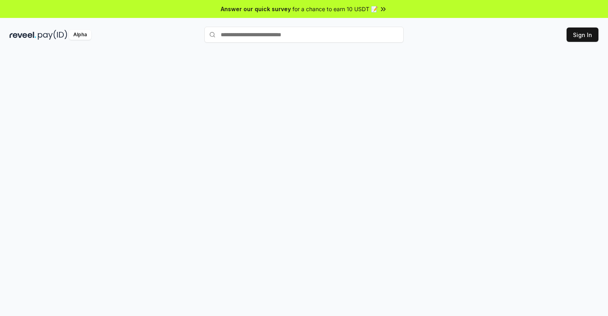 Image resolution: width=608 pixels, height=316 pixels. What do you see at coordinates (80, 35) in the screenshot?
I see `div: Alpha` at bounding box center [80, 35].